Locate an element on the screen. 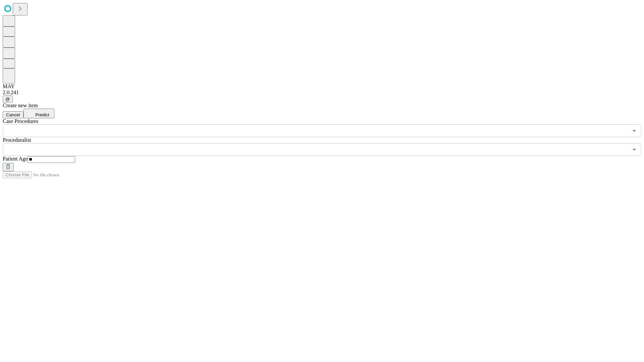 The height and width of the screenshot is (362, 644). span: Patient Age is located at coordinates (15, 158).